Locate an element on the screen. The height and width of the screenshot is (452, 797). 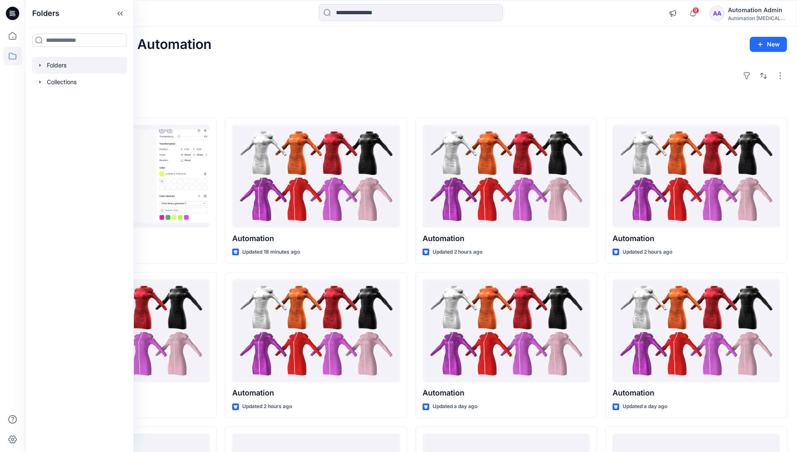
button: New is located at coordinates (768, 44).